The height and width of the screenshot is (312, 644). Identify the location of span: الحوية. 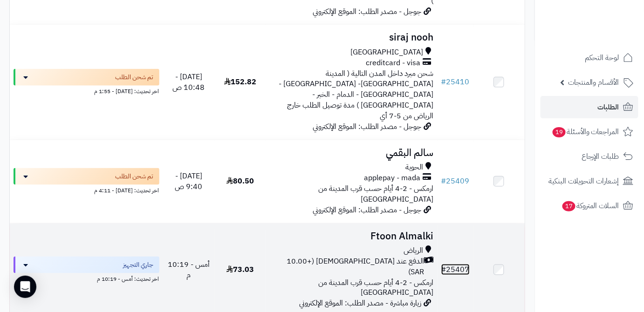
(415, 168).